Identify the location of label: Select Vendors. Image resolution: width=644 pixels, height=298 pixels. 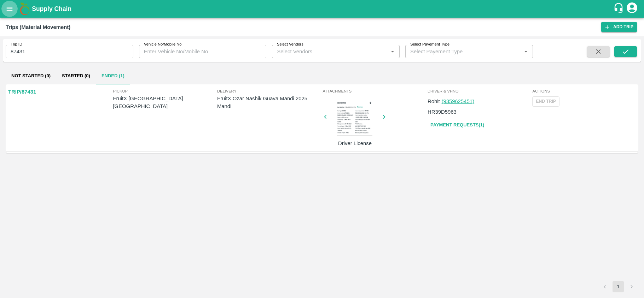
(290, 45).